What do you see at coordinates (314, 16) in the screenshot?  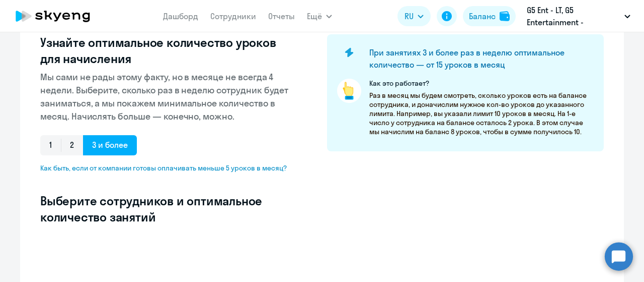 I see `span: Ещё` at bounding box center [314, 16].